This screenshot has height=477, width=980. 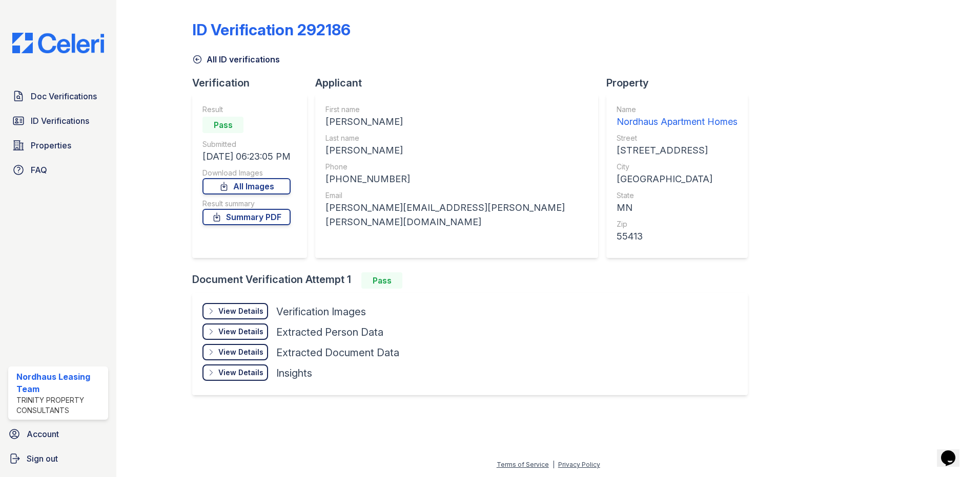 I want to click on div: Phone, so click(x=457, y=167).